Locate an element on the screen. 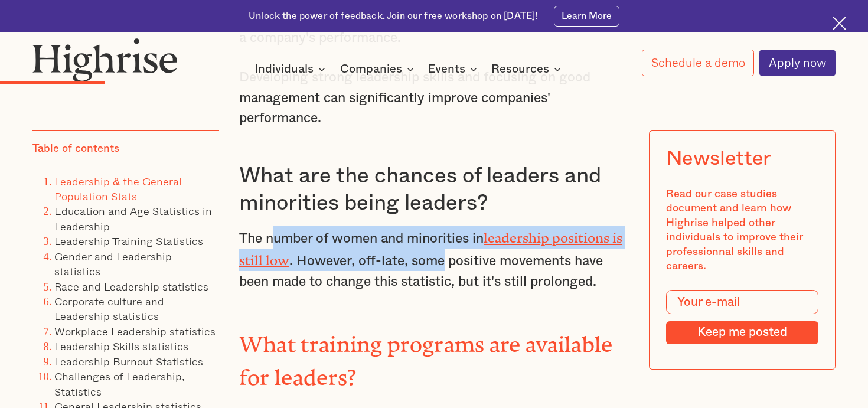 The image size is (868, 408). input: Your e-mail is located at coordinates (742, 302).